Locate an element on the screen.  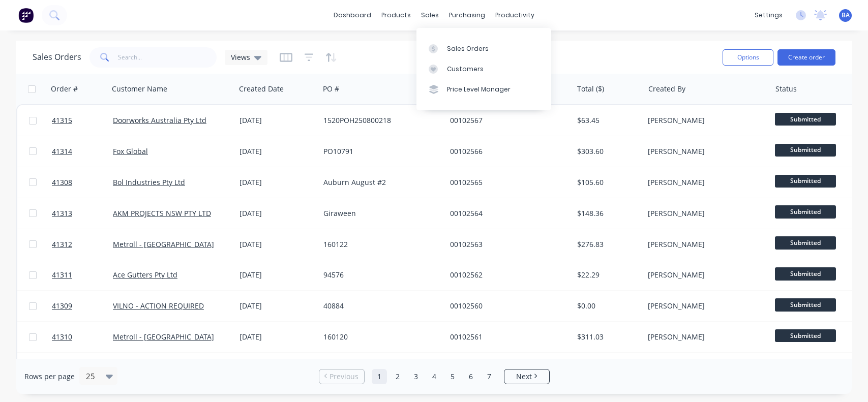
a: Page 6 is located at coordinates (471, 376).